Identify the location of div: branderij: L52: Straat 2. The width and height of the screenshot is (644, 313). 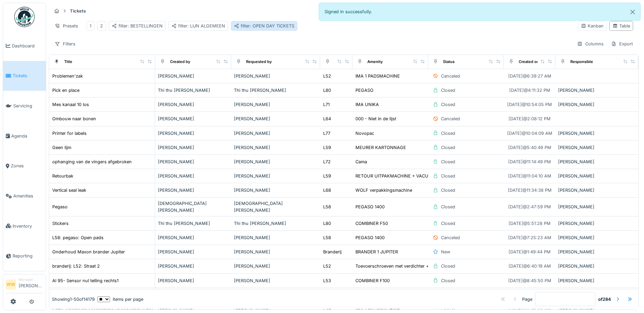
(76, 266).